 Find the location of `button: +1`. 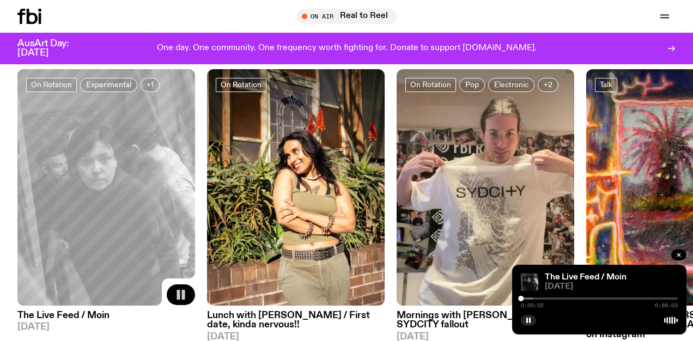

button: +1 is located at coordinates (150, 85).